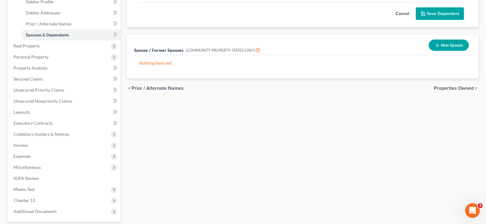 Image resolution: width=486 pixels, height=224 pixels. What do you see at coordinates (71, 35) in the screenshot?
I see `a: Spouses & Dependents` at bounding box center [71, 35].